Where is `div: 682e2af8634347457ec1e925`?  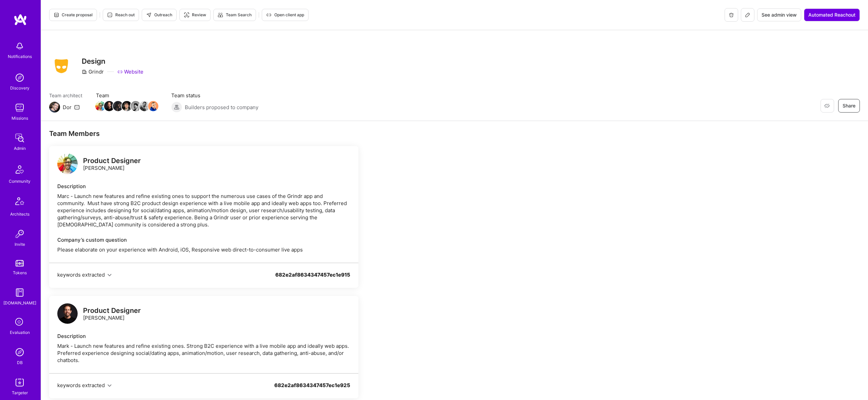 div: 682e2af8634347457ec1e925 is located at coordinates (313, 389).